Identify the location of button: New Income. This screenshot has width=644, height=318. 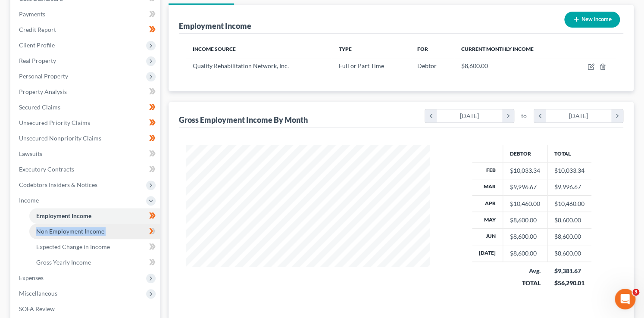
(592, 20).